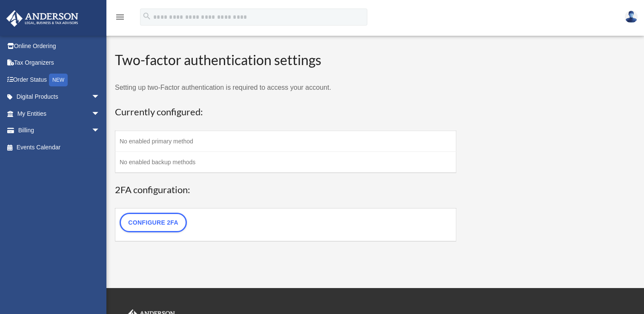  What do you see at coordinates (286, 141) in the screenshot?
I see `td: No enabled primary method` at bounding box center [286, 141].